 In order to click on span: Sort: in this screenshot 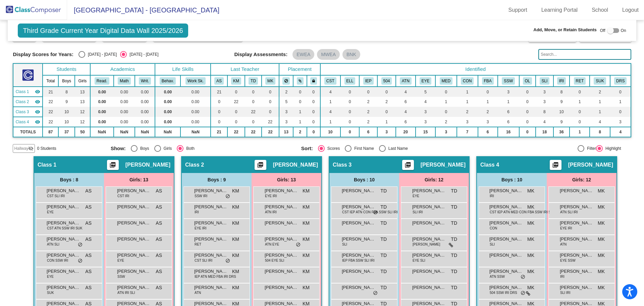, I will do `click(307, 148)`.